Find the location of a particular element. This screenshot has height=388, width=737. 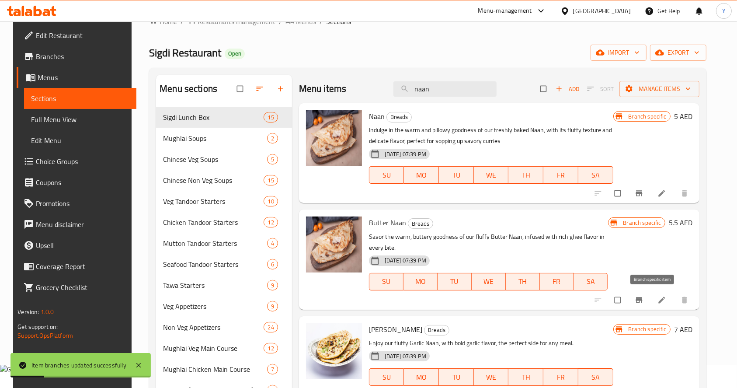

span: Branches is located at coordinates (83, 56).